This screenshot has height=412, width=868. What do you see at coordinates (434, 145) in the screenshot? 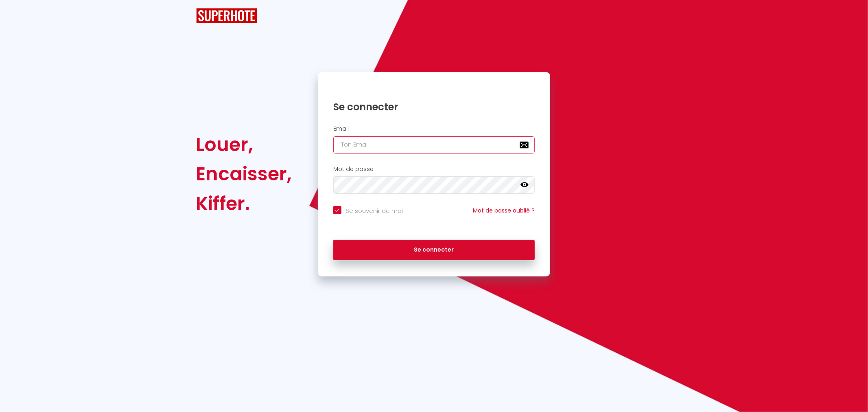
I see `input: Ton Email` at bounding box center [434, 145].